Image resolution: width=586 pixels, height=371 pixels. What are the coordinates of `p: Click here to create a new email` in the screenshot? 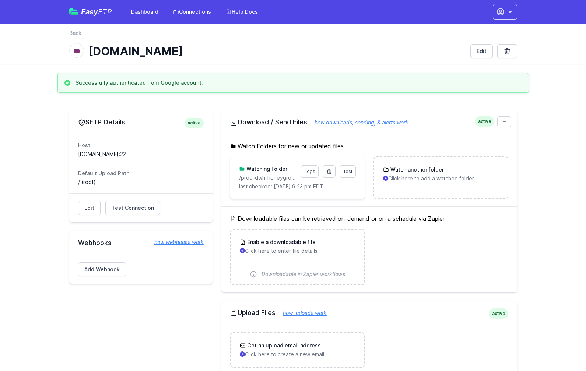 It's located at (297, 355).